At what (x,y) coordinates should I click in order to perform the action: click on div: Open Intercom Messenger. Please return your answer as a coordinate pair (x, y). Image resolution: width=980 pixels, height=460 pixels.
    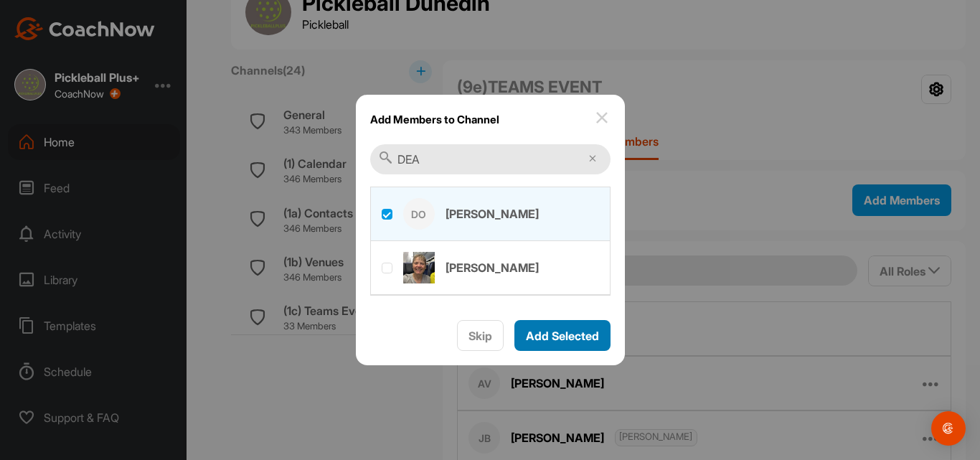
    Looking at the image, I should click on (949, 429).